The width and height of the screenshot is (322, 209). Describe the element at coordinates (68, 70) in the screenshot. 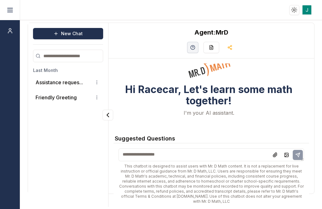

I see `h3: Last Month` at that location.